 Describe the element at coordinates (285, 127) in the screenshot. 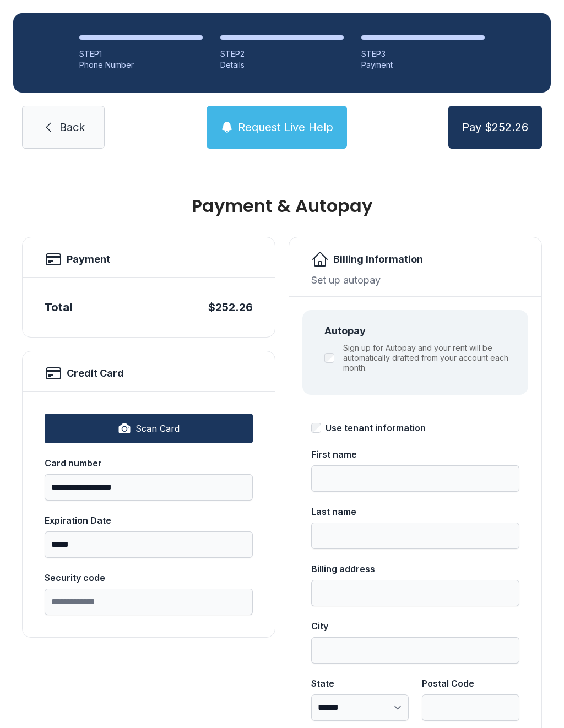

I see `span: Request Live Help` at that location.